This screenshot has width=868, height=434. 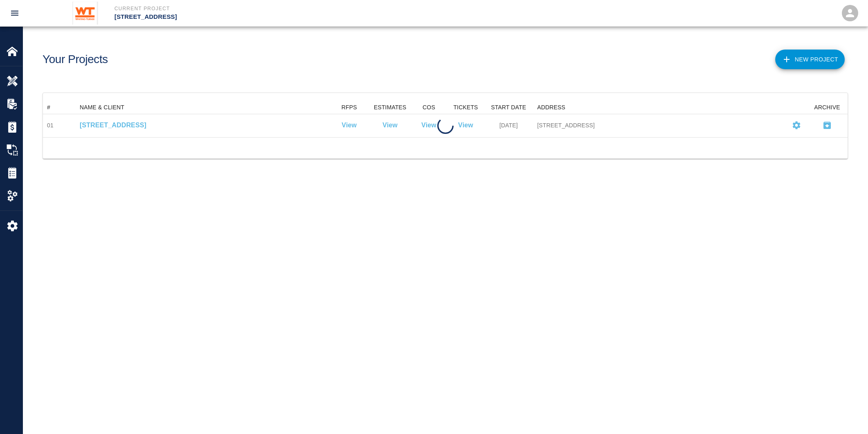 I want to click on img: Whiting-Turner, so click(x=85, y=13).